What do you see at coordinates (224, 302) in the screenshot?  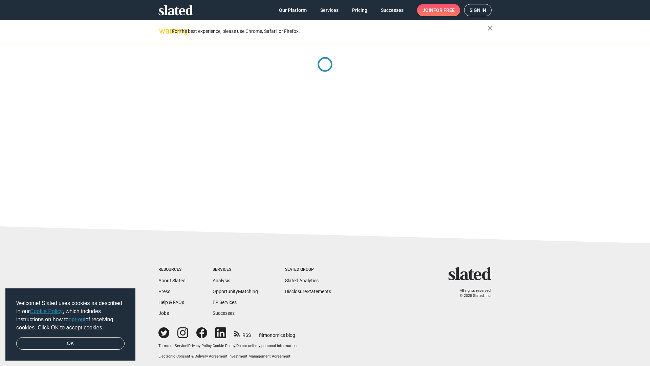 I see `a: EP Services` at bounding box center [224, 302].